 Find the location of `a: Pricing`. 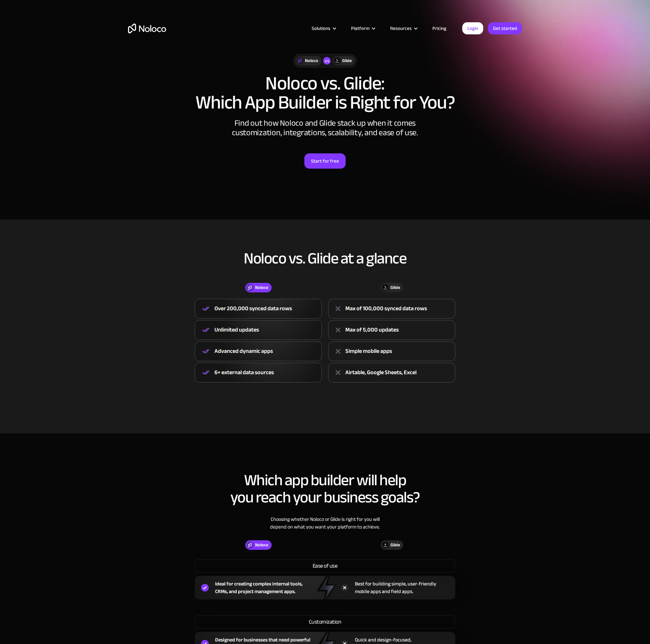

a: Pricing is located at coordinates (440, 28).